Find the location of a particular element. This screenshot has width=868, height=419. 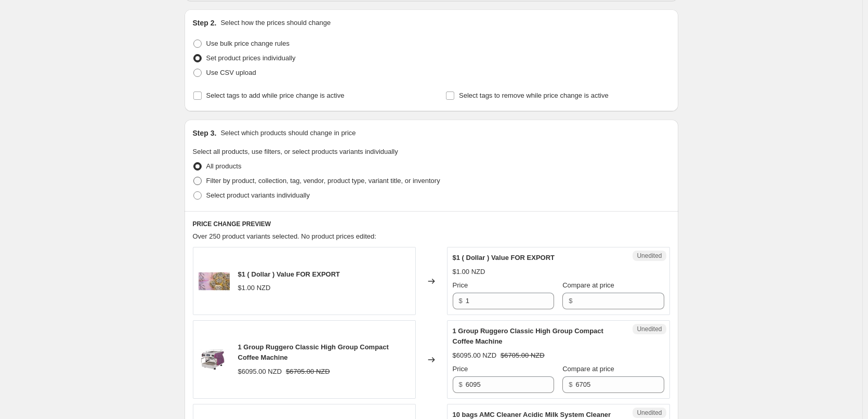

span: Select tags to add while price change is active is located at coordinates (276, 95).